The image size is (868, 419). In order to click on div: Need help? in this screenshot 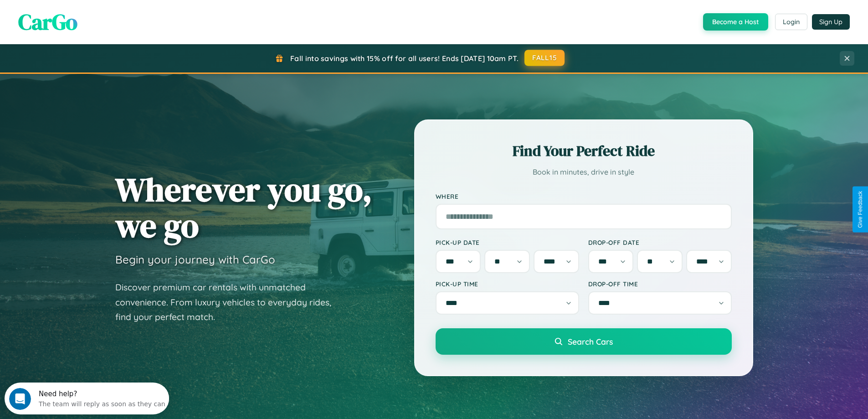, I will do `click(98, 12)`.